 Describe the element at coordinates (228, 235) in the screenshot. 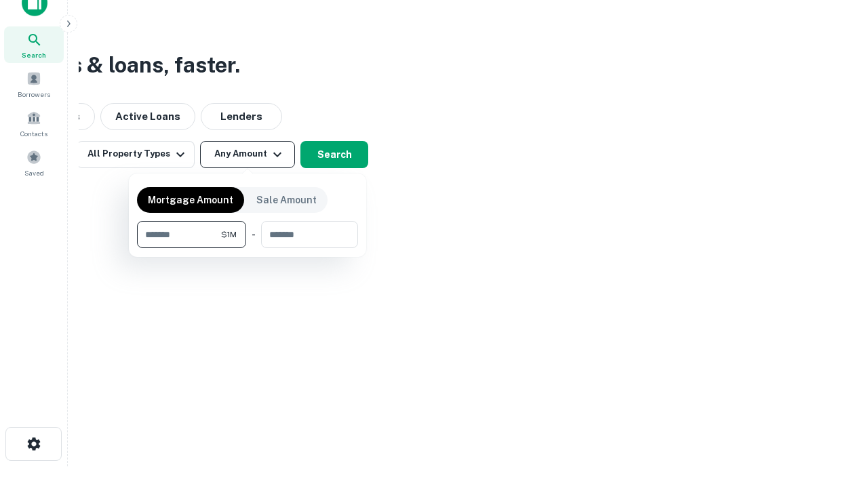

I see `span: $1M` at that location.